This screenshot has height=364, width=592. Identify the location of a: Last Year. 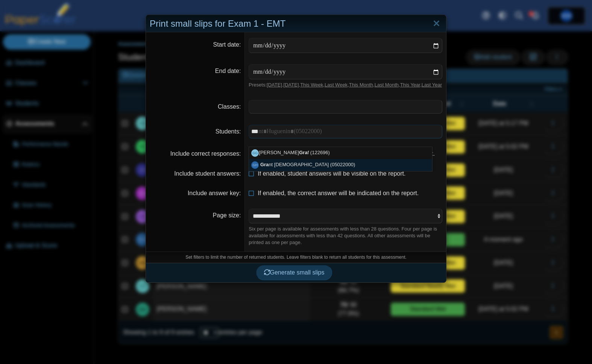
(432, 85).